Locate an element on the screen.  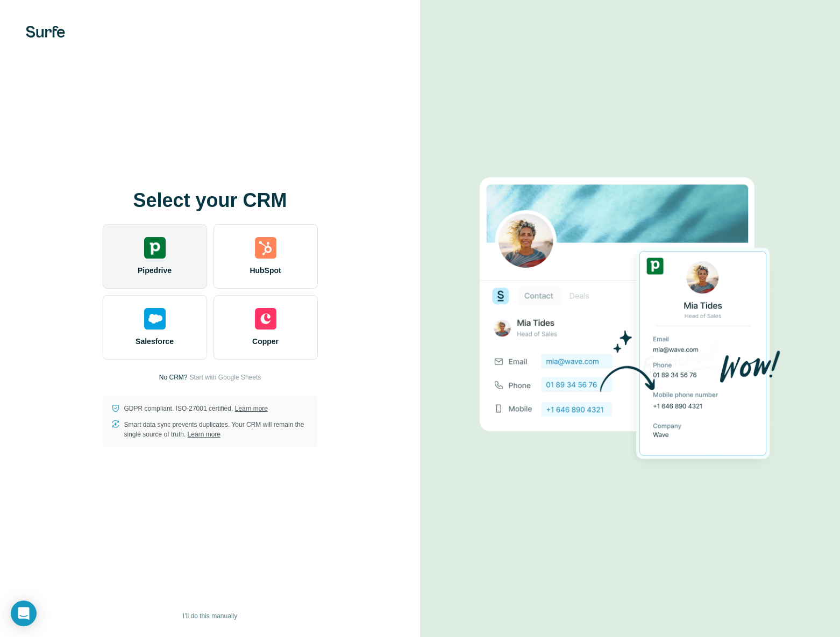
span: Pipedrive is located at coordinates (154, 271).